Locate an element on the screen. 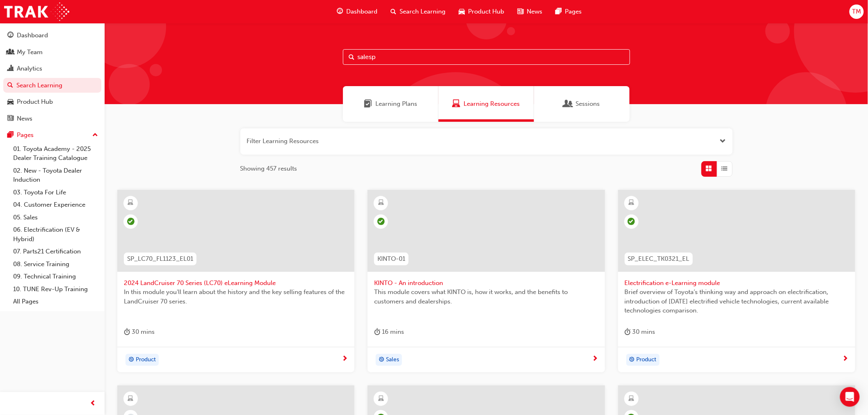 This screenshot has height=415, width=868. div: 16 mins is located at coordinates (389, 331).